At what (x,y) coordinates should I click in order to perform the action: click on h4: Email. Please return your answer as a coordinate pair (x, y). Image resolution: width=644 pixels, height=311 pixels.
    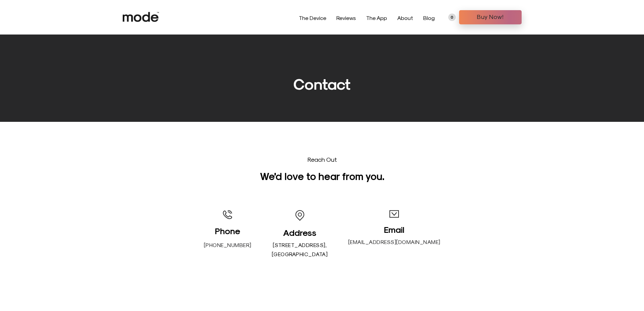
    Looking at the image, I should click on (394, 229).